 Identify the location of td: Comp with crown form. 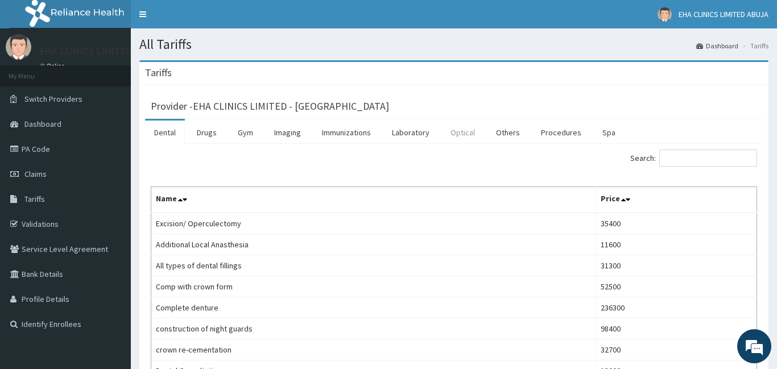
(374, 287).